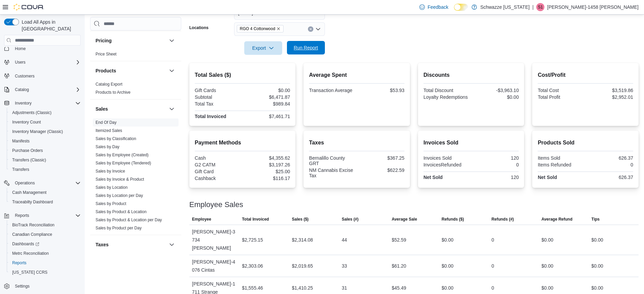  What do you see at coordinates (22, 287) in the screenshot?
I see `span: Settings` at bounding box center [22, 287].